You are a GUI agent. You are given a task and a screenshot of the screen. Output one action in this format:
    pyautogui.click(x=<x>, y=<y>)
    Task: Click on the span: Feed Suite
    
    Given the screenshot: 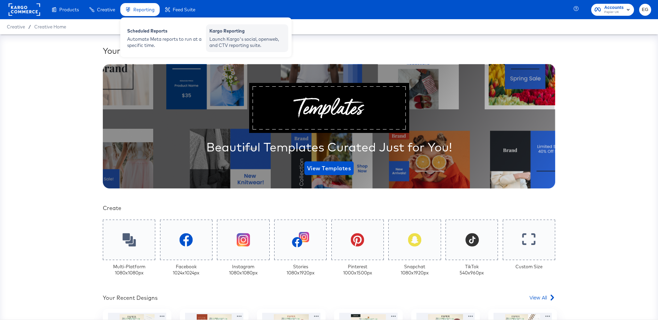 What is the action you would take?
    pyautogui.click(x=184, y=10)
    